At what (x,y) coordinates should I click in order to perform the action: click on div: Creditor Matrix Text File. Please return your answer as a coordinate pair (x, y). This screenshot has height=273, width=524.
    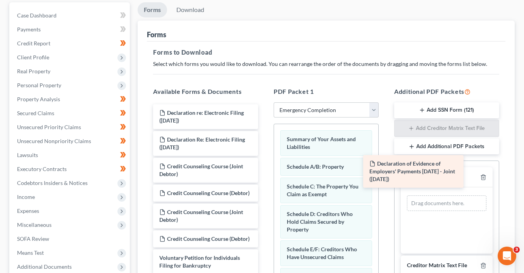
    Looking at the image, I should click on (437, 265).